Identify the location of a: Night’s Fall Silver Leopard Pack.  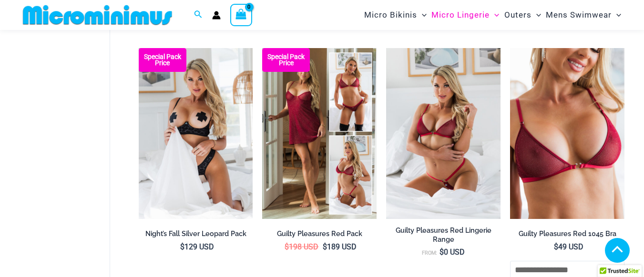
(196, 236).